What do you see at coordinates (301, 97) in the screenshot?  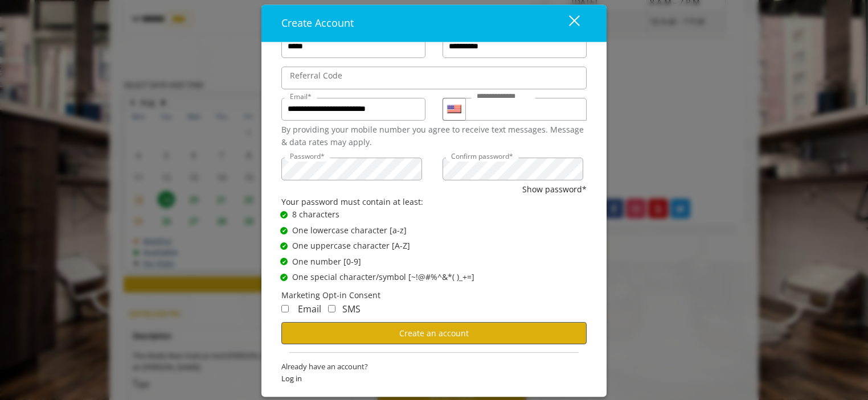 I see `label: Email*` at bounding box center [301, 97].